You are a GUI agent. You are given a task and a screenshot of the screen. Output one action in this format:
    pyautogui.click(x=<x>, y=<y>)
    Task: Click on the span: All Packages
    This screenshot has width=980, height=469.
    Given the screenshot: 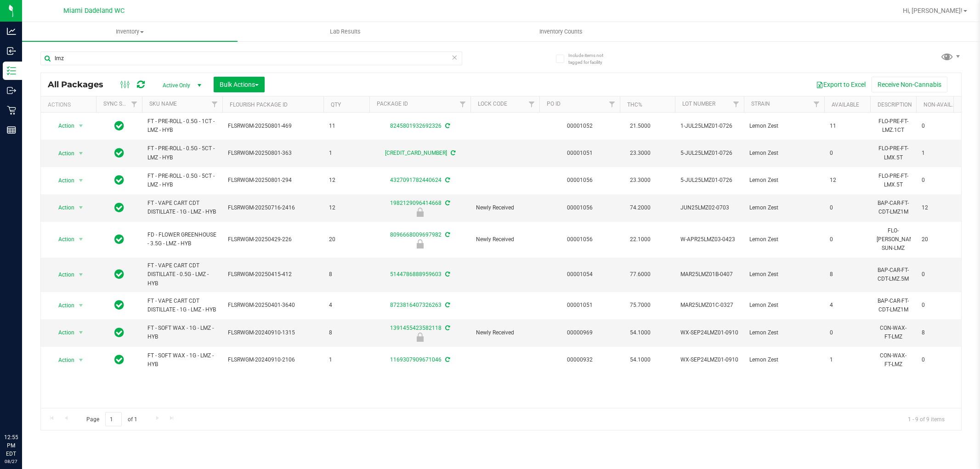 What is the action you would take?
    pyautogui.click(x=80, y=85)
    